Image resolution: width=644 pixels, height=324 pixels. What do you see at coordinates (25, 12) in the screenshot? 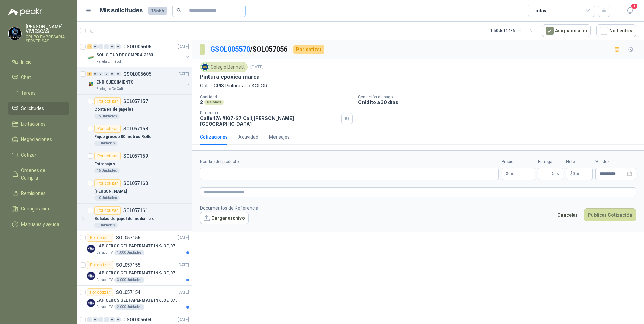
I see `img: Logo peakr` at bounding box center [25, 12].